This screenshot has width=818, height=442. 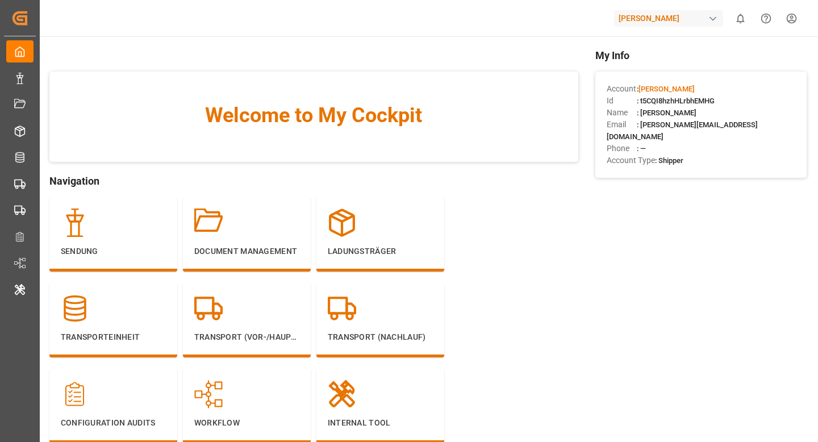 I want to click on p: Document Management, so click(x=247, y=251).